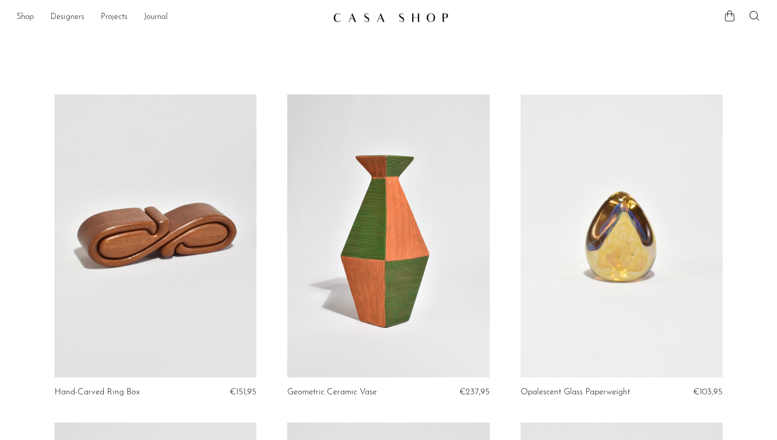  Describe the element at coordinates (707, 392) in the screenshot. I see `span: €103,95` at that location.